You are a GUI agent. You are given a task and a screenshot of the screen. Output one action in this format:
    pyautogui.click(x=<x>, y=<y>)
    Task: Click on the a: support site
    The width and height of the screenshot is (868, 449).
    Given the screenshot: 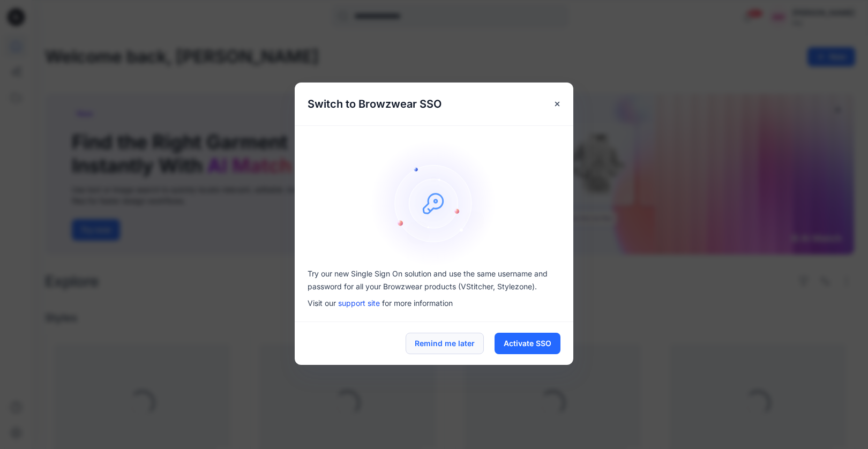 What is the action you would take?
    pyautogui.click(x=359, y=303)
    